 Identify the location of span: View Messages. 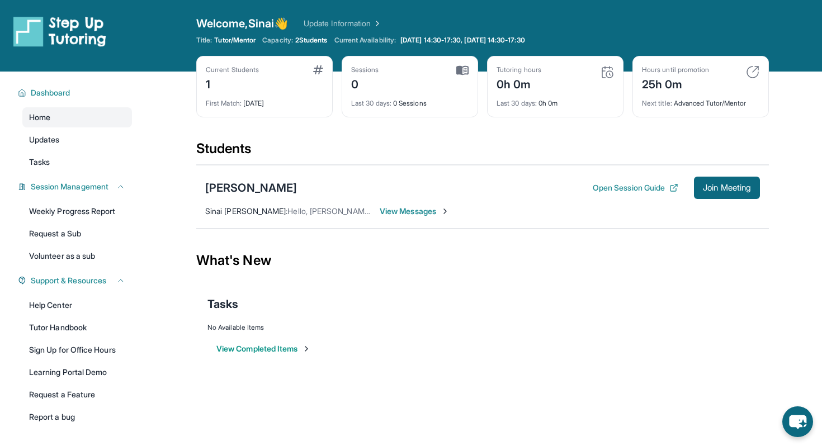
(414, 211).